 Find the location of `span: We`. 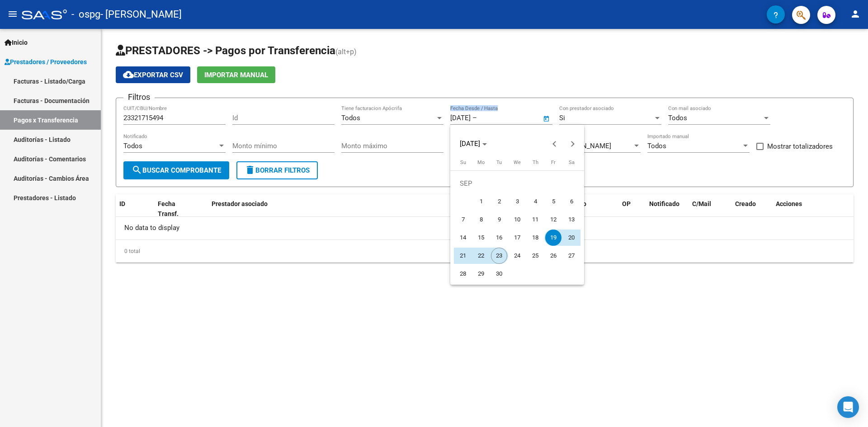

span: We is located at coordinates (517, 162).